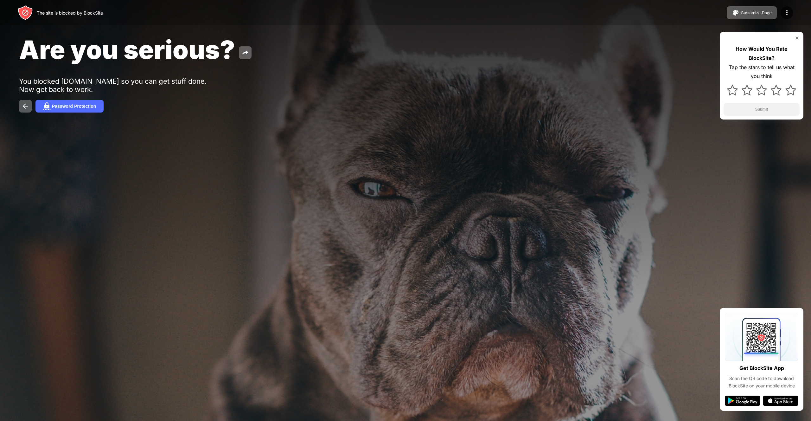 This screenshot has width=811, height=421. Describe the element at coordinates (74, 106) in the screenshot. I see `div: Password Protection` at that location.